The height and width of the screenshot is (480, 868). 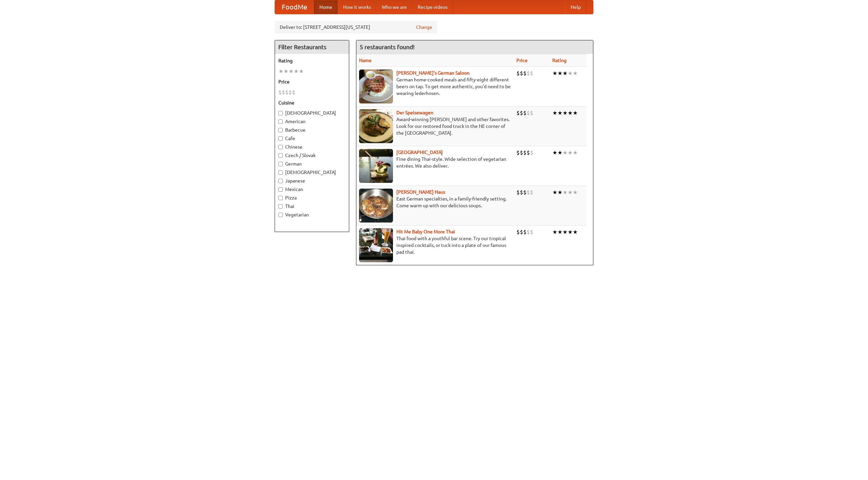 I want to click on a: Hit Me Baby One More Thai, so click(x=426, y=232).